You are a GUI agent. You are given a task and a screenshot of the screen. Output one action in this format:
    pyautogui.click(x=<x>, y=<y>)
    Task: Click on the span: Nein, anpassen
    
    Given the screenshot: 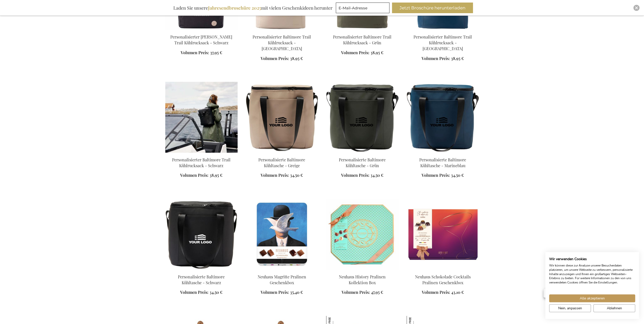 What is the action you would take?
    pyautogui.click(x=570, y=308)
    